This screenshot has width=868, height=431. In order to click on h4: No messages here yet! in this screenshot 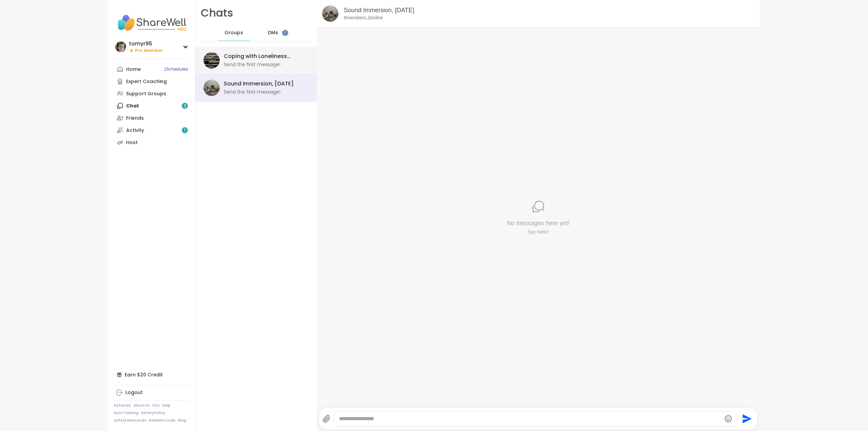, I will do `click(538, 223)`.